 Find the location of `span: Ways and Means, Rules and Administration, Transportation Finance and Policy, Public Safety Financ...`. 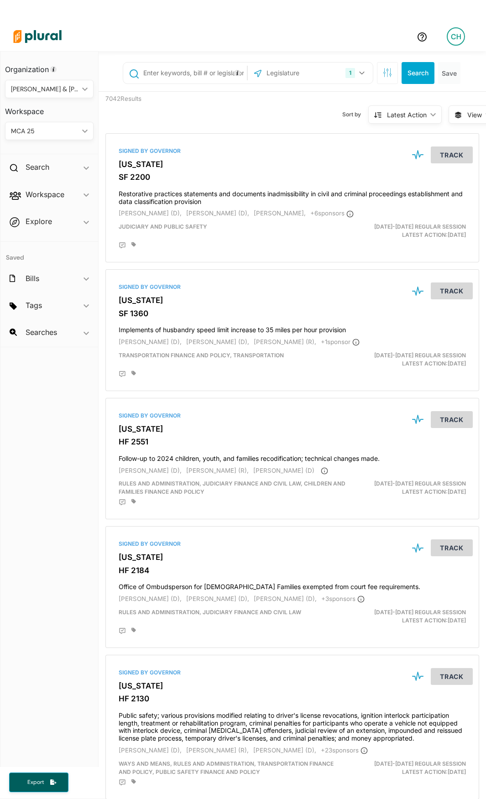

span: Ways and Means, Rules and Administration, Transportation Finance and Policy, Public Safety Financ... is located at coordinates (226, 767).